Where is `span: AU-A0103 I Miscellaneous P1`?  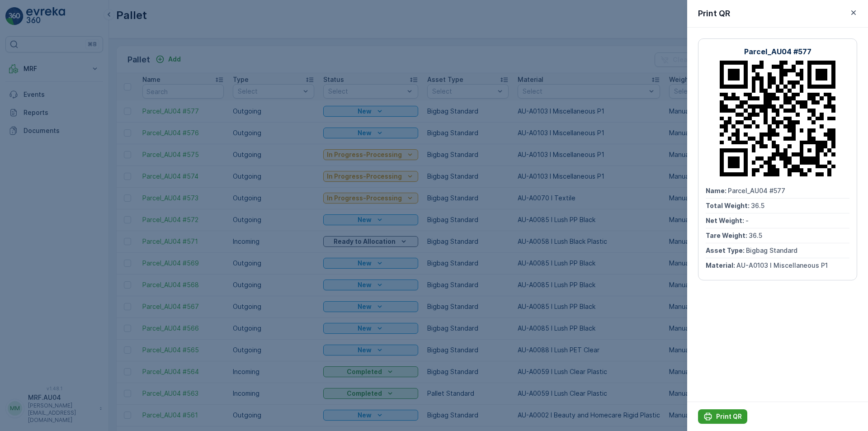 span: AU-A0103 I Miscellaneous P1 is located at coordinates (782, 265).